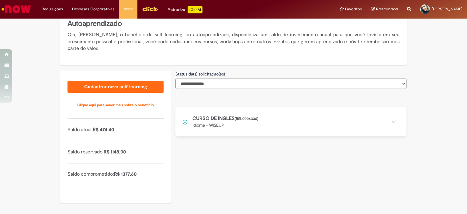 The width and height of the screenshot is (467, 214). Describe the element at coordinates (195, 10) in the screenshot. I see `p: +GenAi` at that location.